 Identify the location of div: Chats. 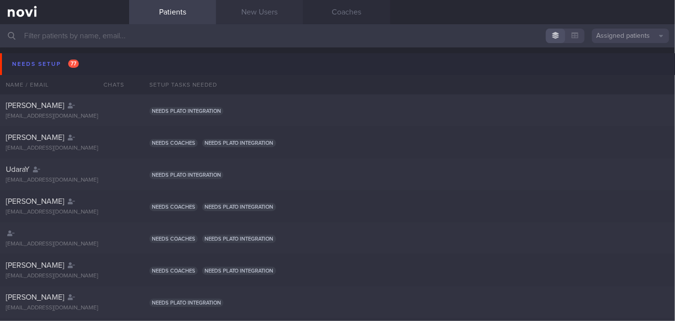
(110, 85).